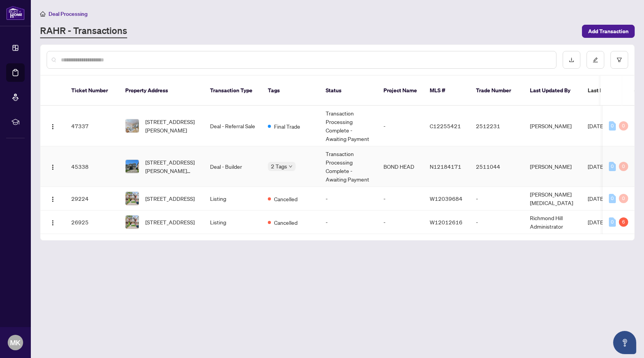  What do you see at coordinates (447, 91) in the screenshot?
I see `th: MLS #` at bounding box center [447, 91].